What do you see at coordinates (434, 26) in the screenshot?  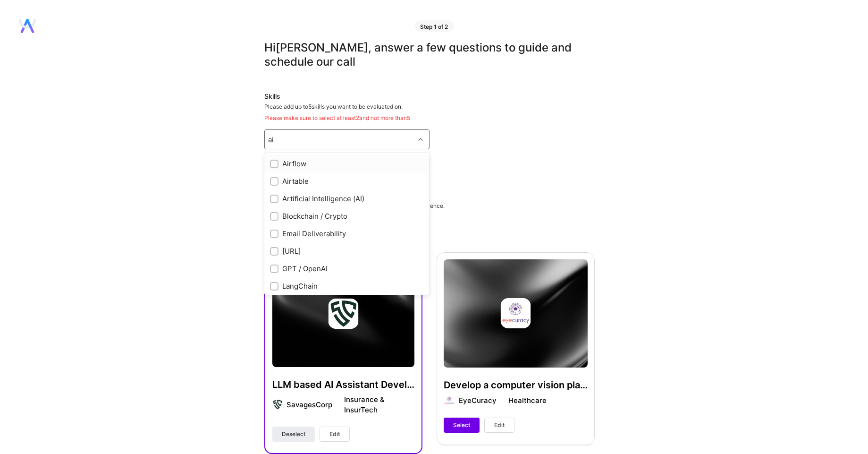 I see `div: Step 1 of 2` at bounding box center [434, 26].